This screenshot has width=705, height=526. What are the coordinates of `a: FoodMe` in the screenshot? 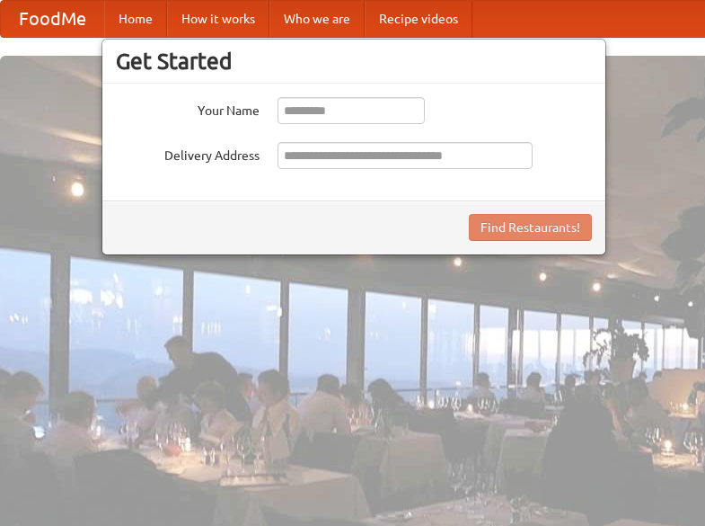 It's located at (52, 19).